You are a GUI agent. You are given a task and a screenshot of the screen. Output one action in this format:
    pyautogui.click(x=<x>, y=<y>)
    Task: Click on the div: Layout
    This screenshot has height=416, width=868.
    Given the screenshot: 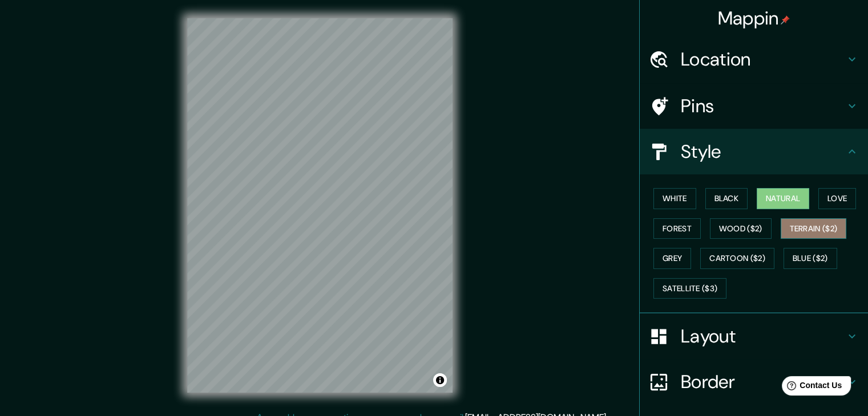 What is the action you would take?
    pyautogui.click(x=754, y=336)
    